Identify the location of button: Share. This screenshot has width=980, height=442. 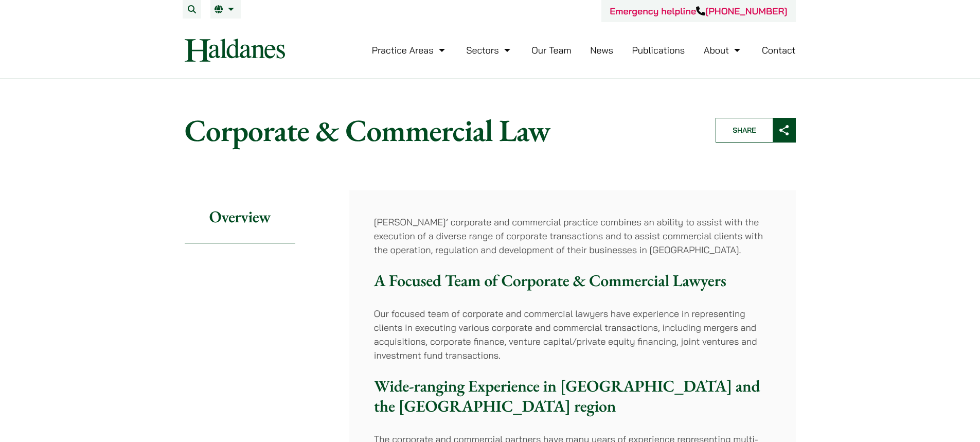
(756, 130).